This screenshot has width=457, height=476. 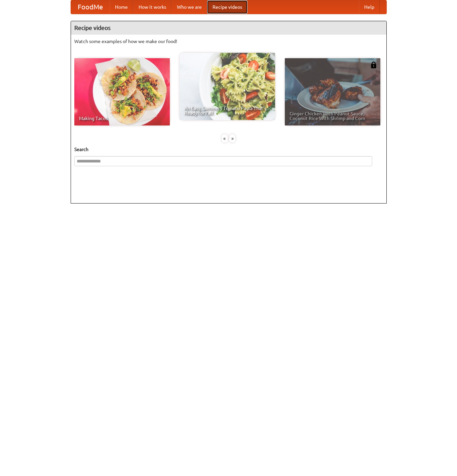 What do you see at coordinates (227, 7) in the screenshot?
I see `a: Recipe videos` at bounding box center [227, 7].